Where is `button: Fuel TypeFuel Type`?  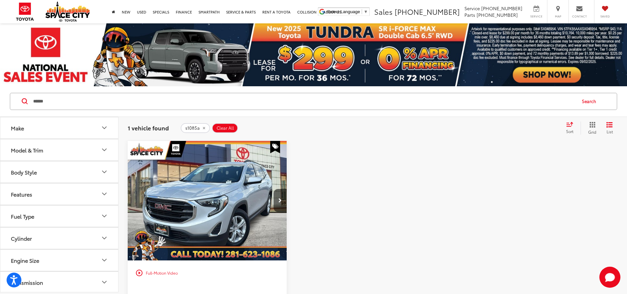 button: Fuel TypeFuel Type is located at coordinates (60, 216).